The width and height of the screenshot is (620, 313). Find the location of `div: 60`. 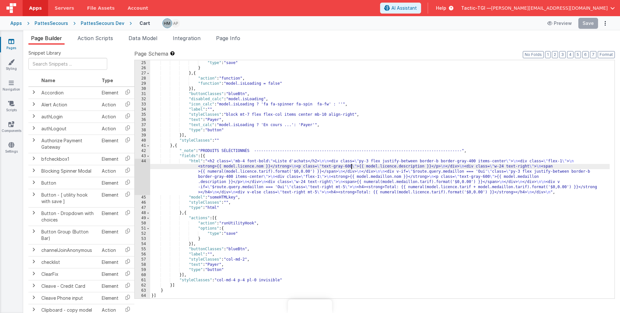

div: 60 is located at coordinates (143, 275).